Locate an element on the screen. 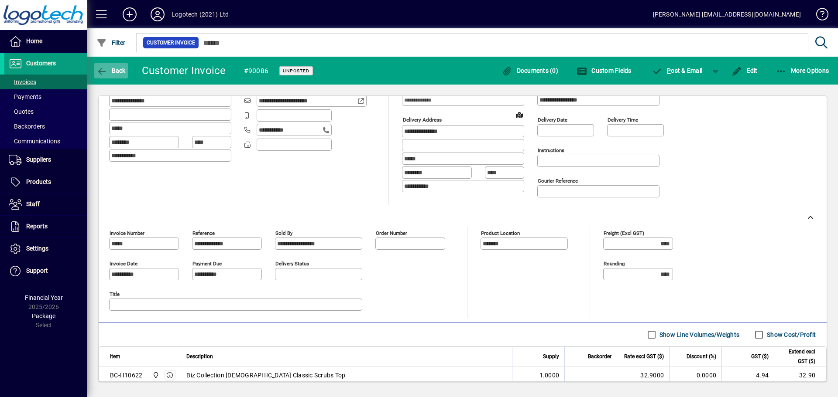  span: Payments is located at coordinates (25, 97).